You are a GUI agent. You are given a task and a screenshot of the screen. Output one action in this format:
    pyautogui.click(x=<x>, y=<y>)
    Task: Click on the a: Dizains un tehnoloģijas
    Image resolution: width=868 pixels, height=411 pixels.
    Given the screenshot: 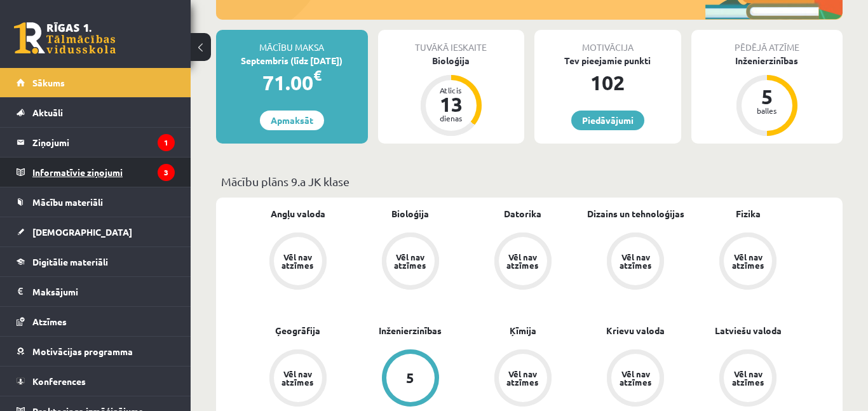 What is the action you would take?
    pyautogui.click(x=636, y=213)
    